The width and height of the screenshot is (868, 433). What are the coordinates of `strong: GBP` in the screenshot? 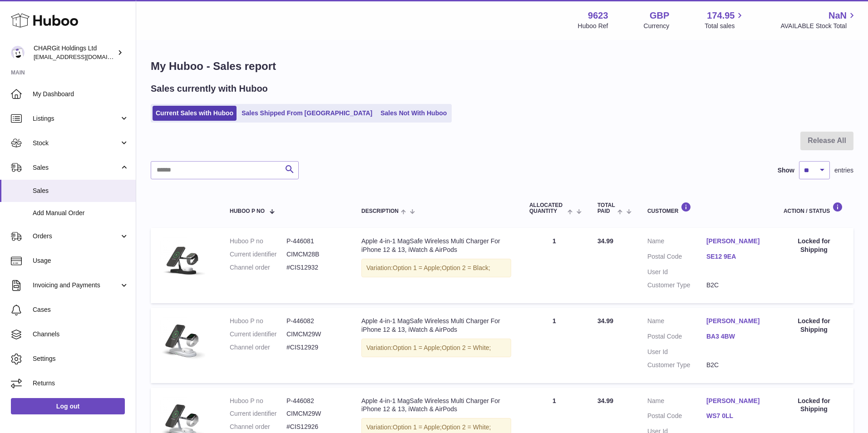 It's located at (659, 16).